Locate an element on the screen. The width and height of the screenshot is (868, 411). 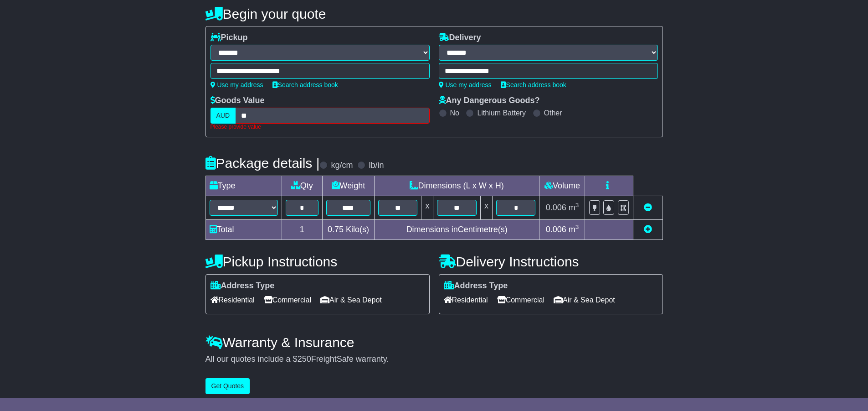
h4: Begin your quote is located at coordinates (434, 14).